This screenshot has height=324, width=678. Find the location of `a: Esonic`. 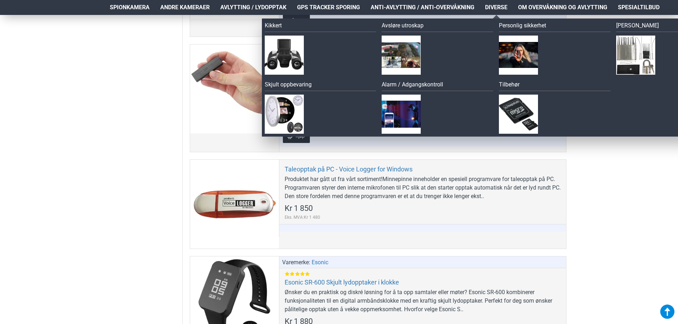

a: Esonic is located at coordinates (320, 262).